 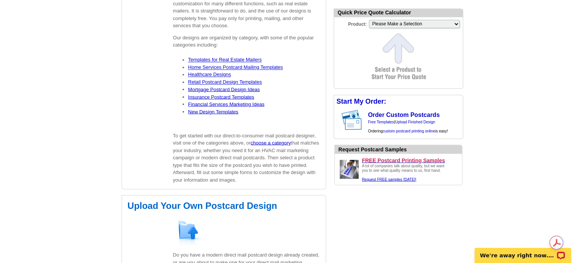 What do you see at coordinates (337, 120) in the screenshot?
I see `img: background image for postcard` at bounding box center [337, 120].